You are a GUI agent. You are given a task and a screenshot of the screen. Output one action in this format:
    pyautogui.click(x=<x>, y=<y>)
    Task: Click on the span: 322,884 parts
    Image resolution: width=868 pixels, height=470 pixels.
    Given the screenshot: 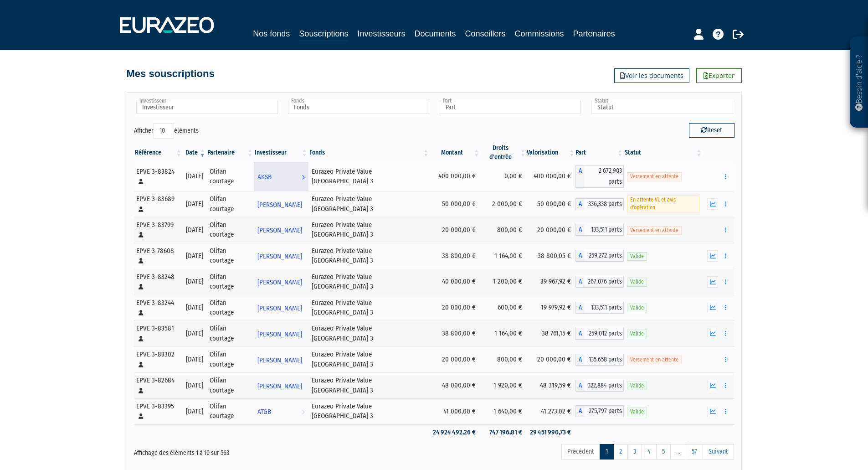 What is the action you would take?
    pyautogui.click(x=604, y=386)
    